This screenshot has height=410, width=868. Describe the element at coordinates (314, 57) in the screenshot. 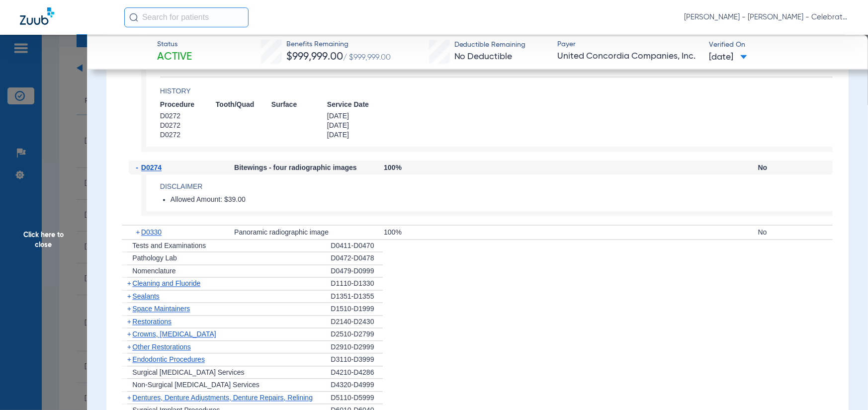

I see `span: $999,999.00` at that location.